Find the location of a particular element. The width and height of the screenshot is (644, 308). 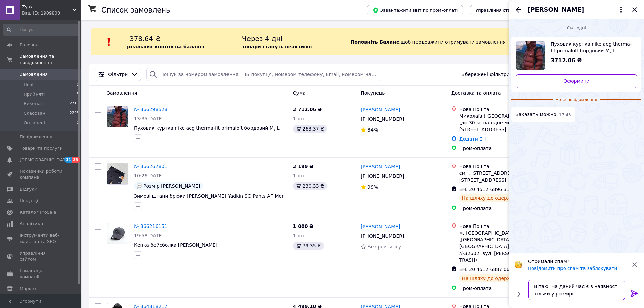

b: Поповніть Баланс is located at coordinates (375, 42).